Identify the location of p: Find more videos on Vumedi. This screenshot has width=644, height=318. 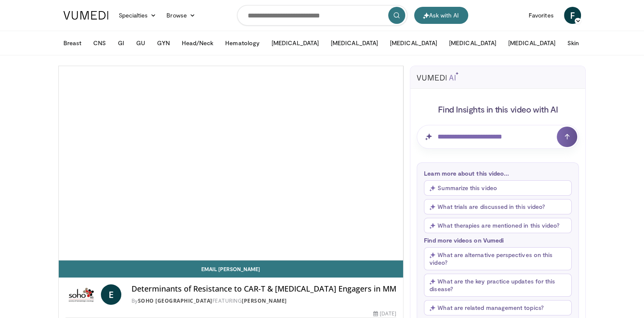
(498, 240).